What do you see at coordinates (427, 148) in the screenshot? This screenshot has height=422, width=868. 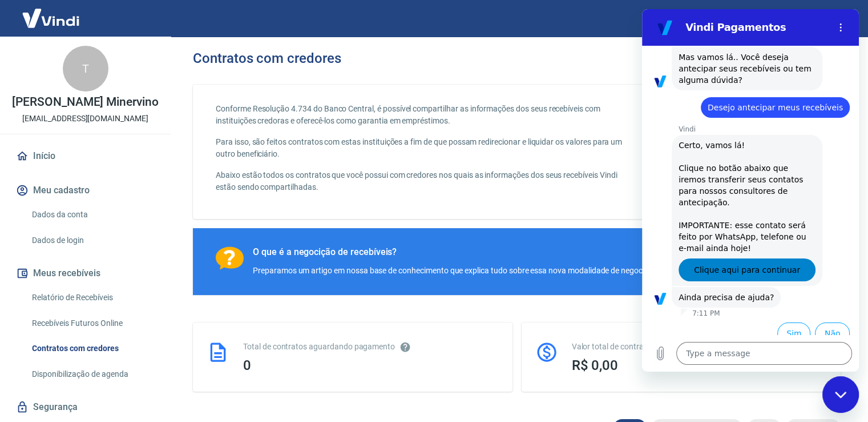 I see `p: Para isso, são feitos contratos com estas instituições a fim de que possam redirecionar e liquida...` at bounding box center [427, 148].